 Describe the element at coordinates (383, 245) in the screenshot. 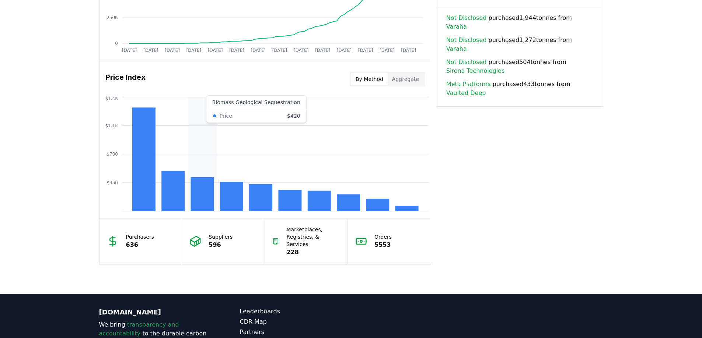

I see `p: 5553` at that location.